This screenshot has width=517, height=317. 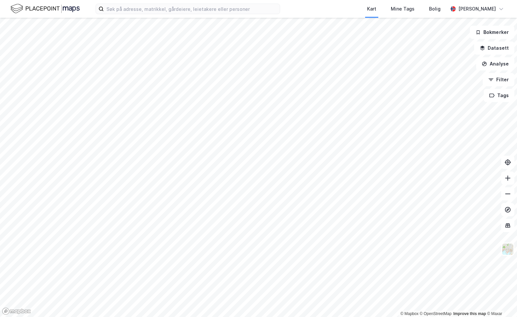 What do you see at coordinates (499, 96) in the screenshot?
I see `button: Tags` at bounding box center [499, 96].